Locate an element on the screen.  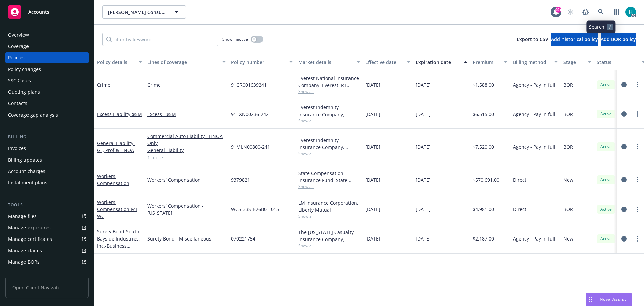
a: Summary of insurance is located at coordinates (47, 273).